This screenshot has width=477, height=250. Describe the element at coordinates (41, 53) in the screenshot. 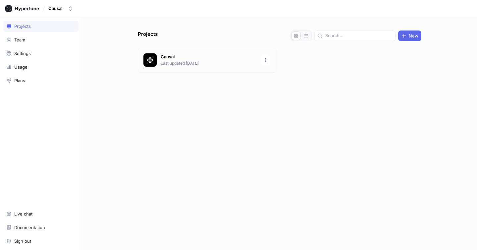

I see `a: Settings` at that location.